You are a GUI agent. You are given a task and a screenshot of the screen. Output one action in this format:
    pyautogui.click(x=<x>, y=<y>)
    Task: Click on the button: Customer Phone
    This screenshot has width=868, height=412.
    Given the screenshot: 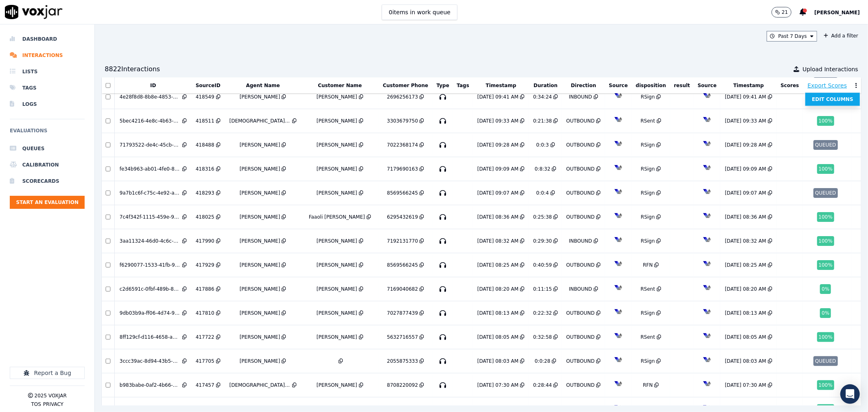 What is the action you would take?
    pyautogui.click(x=405, y=86)
    